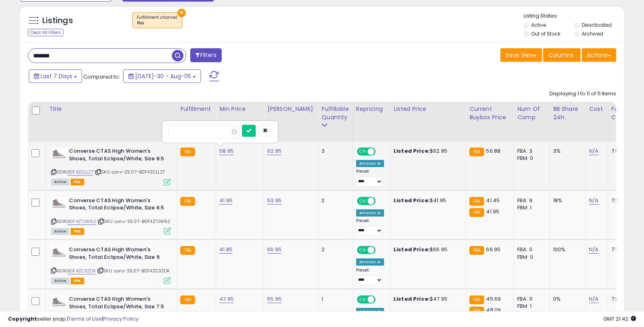 The image size is (644, 327). Describe the element at coordinates (274, 299) in the screenshot. I see `a: 55.95` at that location.